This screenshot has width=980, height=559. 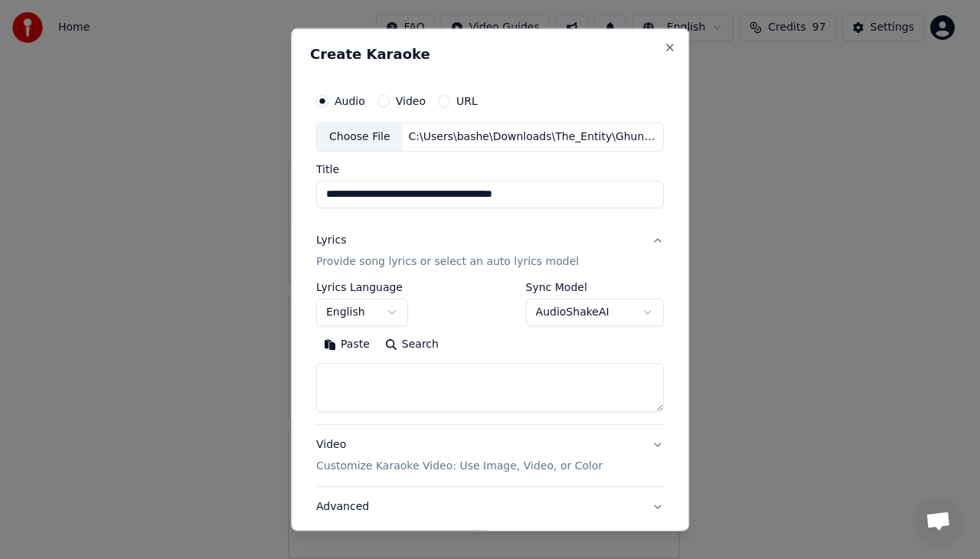 I want to click on button: Advanced, so click(x=490, y=506).